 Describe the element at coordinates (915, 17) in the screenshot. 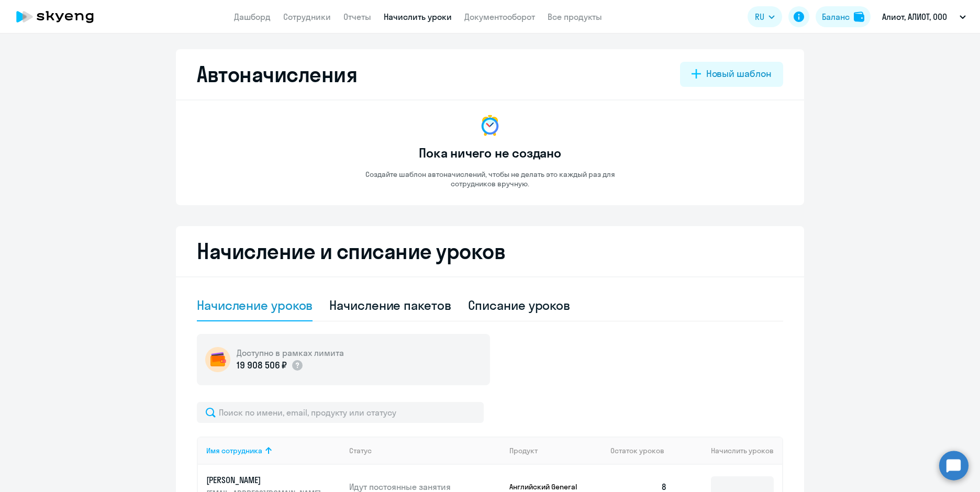

I see `p: Алиот, АЛИОТ, ООО` at that location.